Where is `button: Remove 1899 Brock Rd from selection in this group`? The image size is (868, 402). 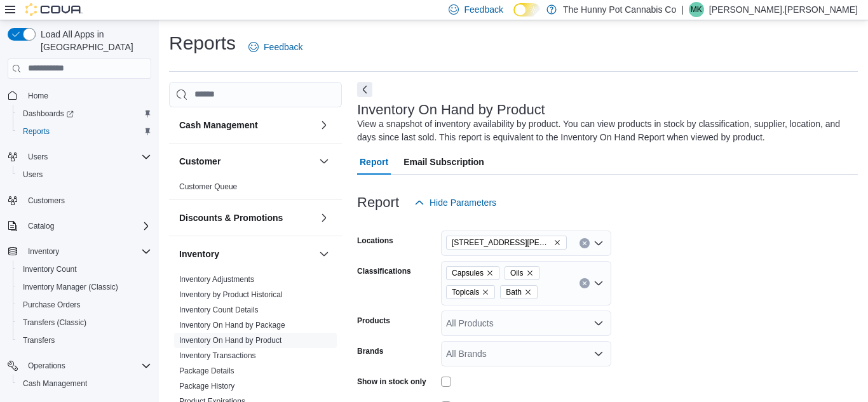
button: Remove 1899 Brock Rd from selection in this group is located at coordinates (557, 242).